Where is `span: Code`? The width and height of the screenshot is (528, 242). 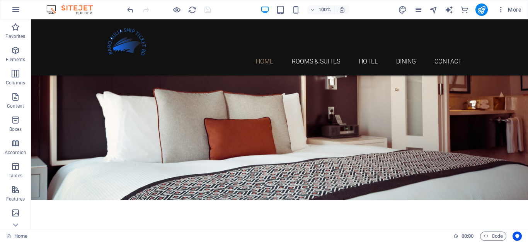
span: Code is located at coordinates (493, 236).